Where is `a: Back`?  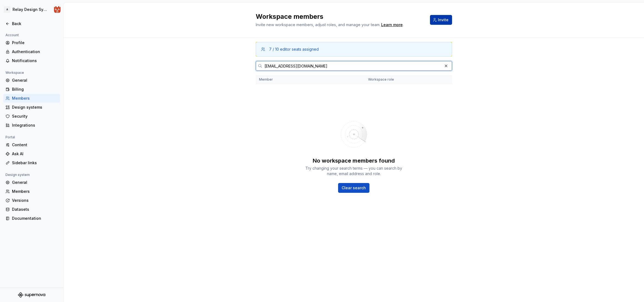
a: Back is located at coordinates (32, 23).